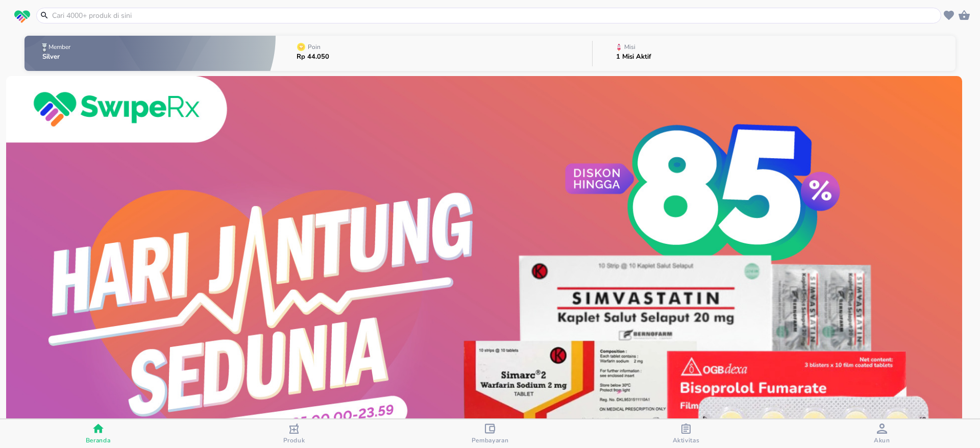 This screenshot has height=448, width=980. What do you see at coordinates (494, 15) in the screenshot?
I see `input: Cari 4000+ produk di sini` at bounding box center [494, 15].